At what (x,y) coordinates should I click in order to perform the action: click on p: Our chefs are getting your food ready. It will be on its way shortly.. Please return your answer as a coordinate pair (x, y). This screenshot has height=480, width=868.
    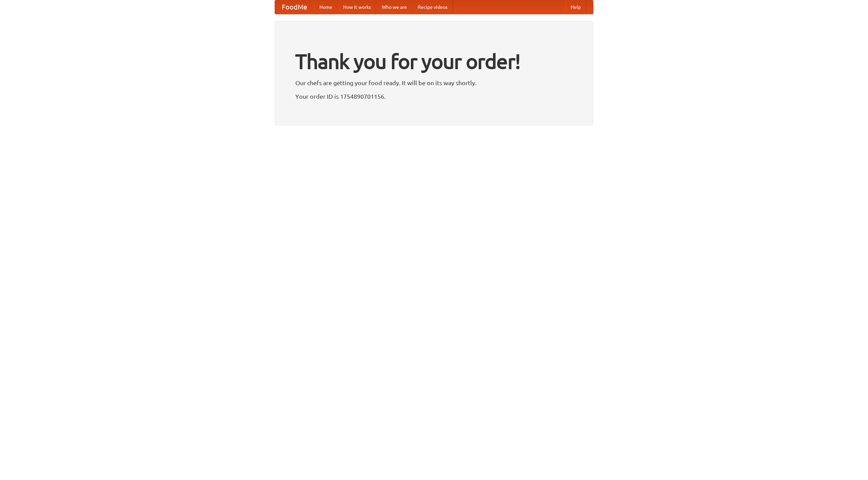
    Looking at the image, I should click on (434, 82).